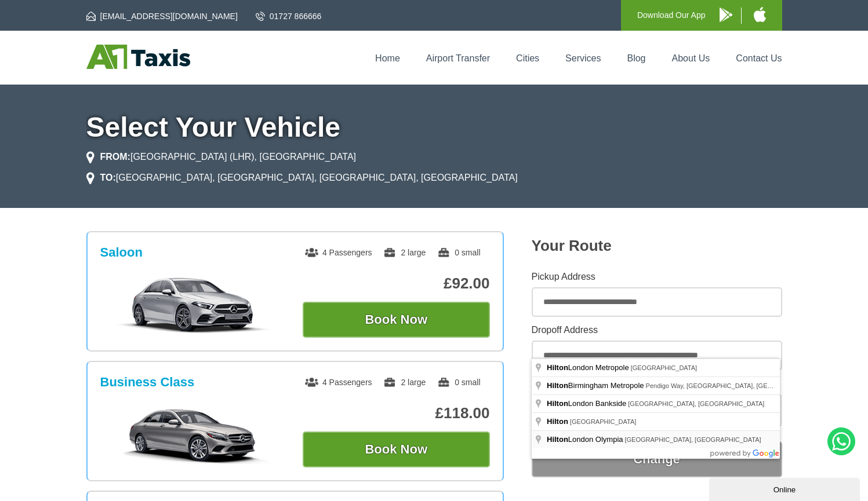 This screenshot has height=501, width=868. Describe the element at coordinates (586, 439) in the screenshot. I see `span: London Olympia` at that location.